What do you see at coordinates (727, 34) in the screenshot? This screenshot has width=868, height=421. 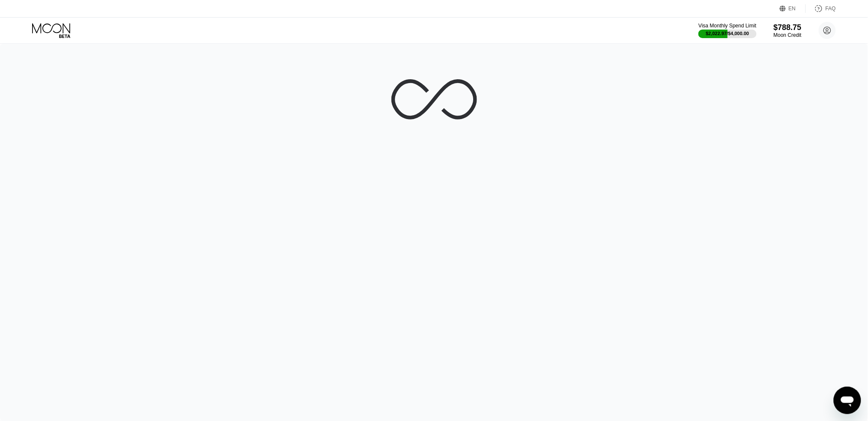 I see `div: $2,022.97 / $4,000.00` at bounding box center [727, 34].